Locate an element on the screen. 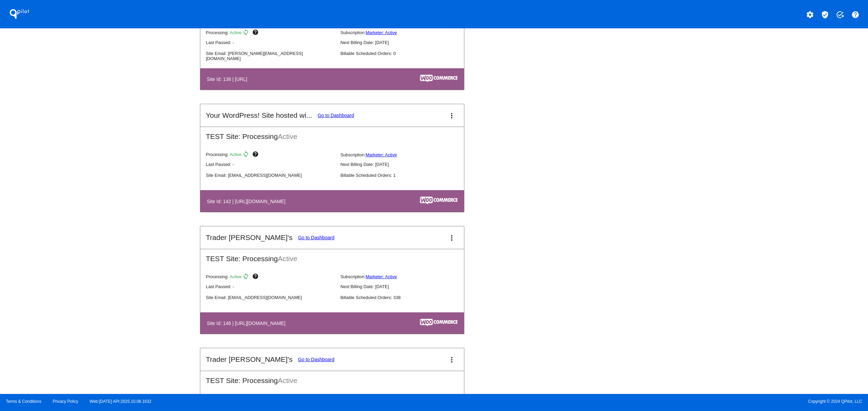  p: Billable Scheduled Orders: 338 is located at coordinates (405, 297).